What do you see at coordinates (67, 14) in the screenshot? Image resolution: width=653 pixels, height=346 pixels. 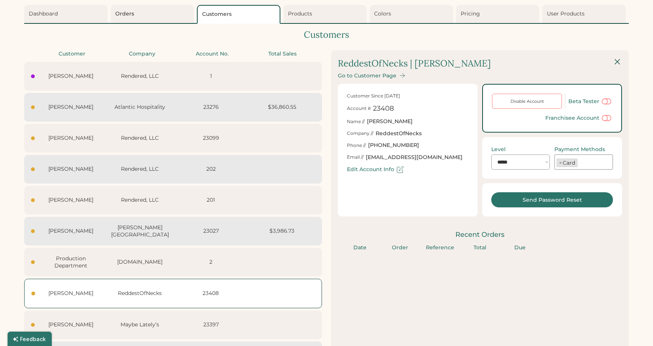 I see `div: Dashboard` at bounding box center [67, 14].